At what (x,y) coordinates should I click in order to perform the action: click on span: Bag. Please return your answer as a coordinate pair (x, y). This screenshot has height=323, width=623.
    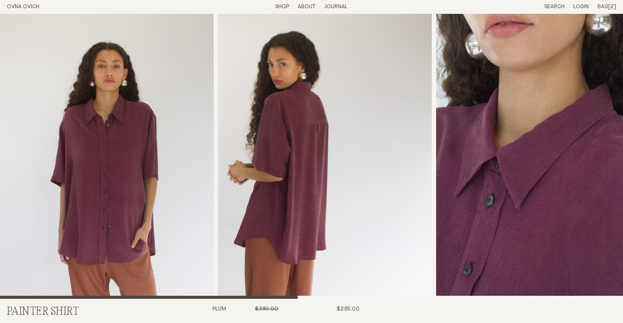
    Looking at the image, I should click on (603, 6).